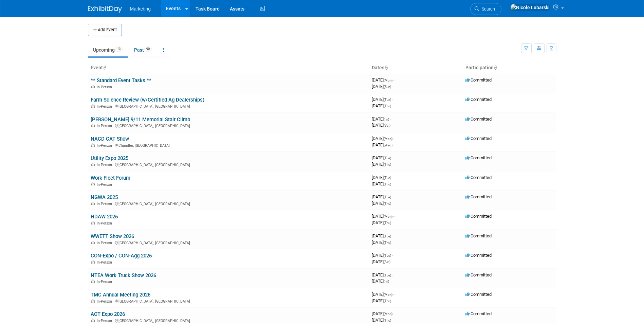  I want to click on img: ExhibitDay, so click(105, 9).